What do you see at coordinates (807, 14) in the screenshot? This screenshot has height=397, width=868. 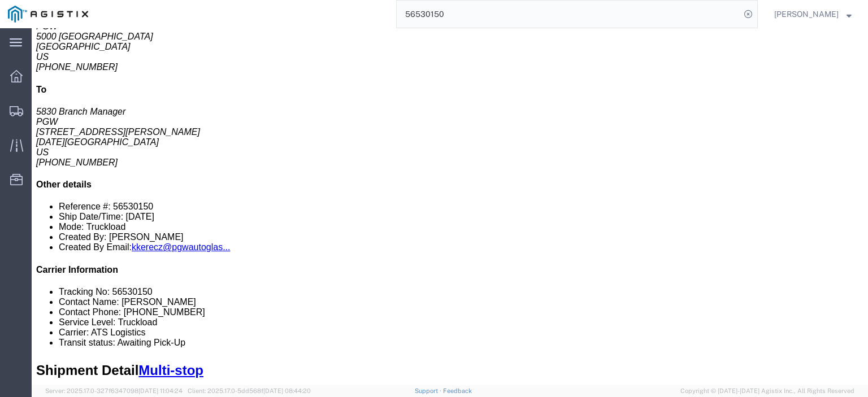 I see `span: Jesse Jordan` at bounding box center [807, 14].